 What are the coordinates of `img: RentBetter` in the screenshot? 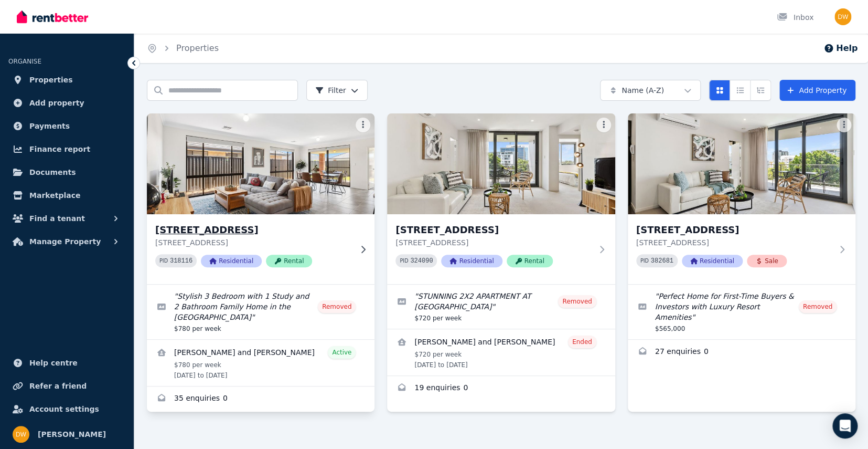 It's located at (52, 17).